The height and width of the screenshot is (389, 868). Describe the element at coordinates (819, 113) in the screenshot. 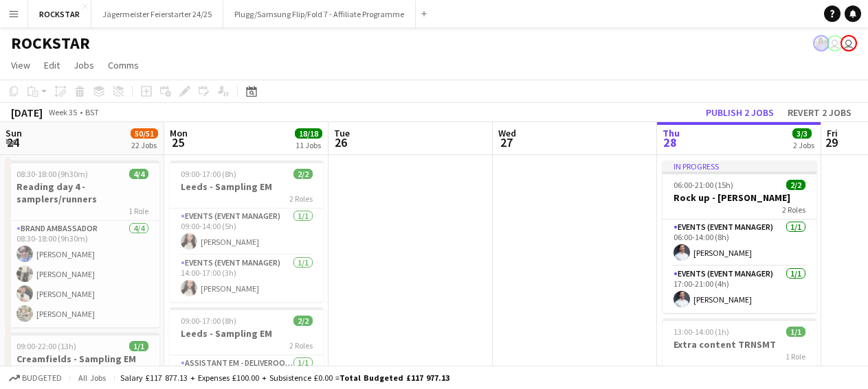

I see `button: Revert 2 jobs` at that location.